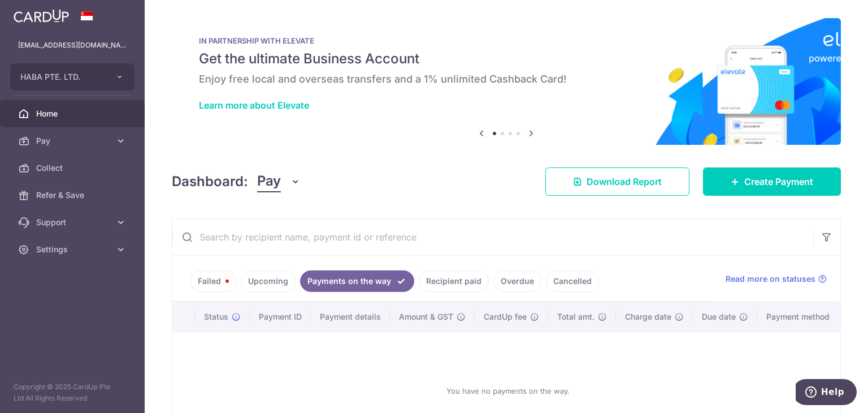  What do you see at coordinates (575, 316) in the screenshot?
I see `span: Total amt.` at bounding box center [575, 316].